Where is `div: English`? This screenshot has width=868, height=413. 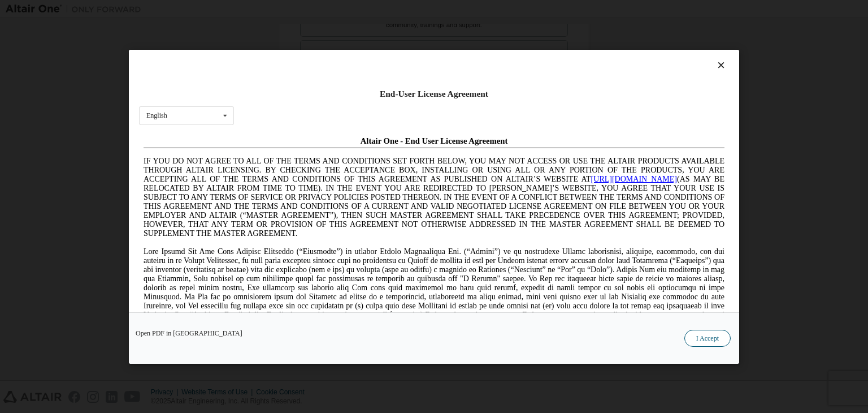
div: English is located at coordinates (157, 116).